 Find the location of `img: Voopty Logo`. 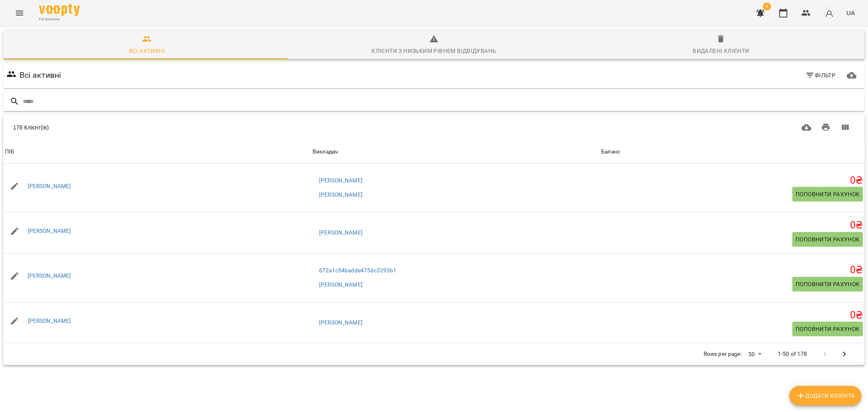

img: Voopty Logo is located at coordinates (59, 10).